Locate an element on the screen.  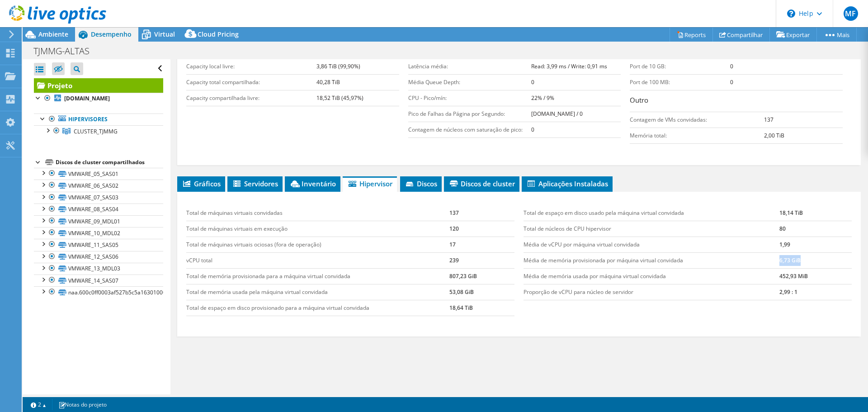
span: CLUSTER_TJMMG is located at coordinates (95, 131).